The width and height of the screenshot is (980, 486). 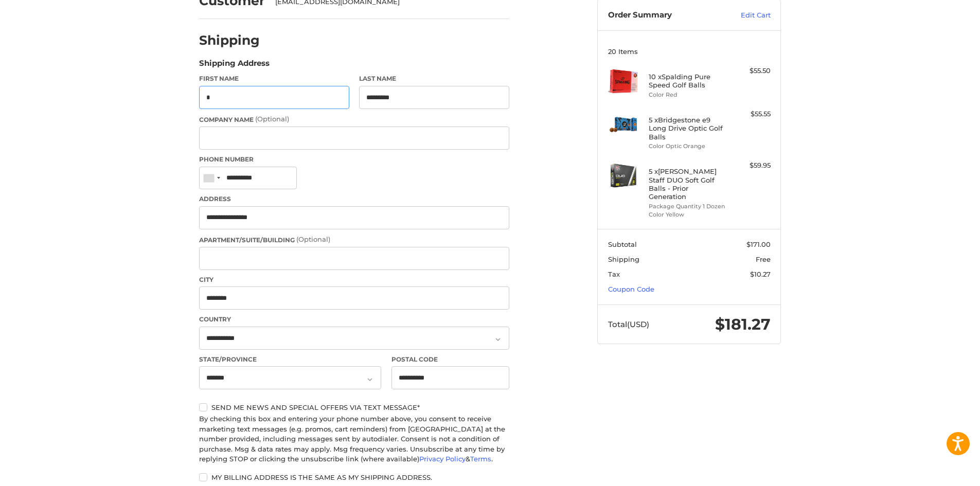 I want to click on label: Postal Code, so click(x=451, y=360).